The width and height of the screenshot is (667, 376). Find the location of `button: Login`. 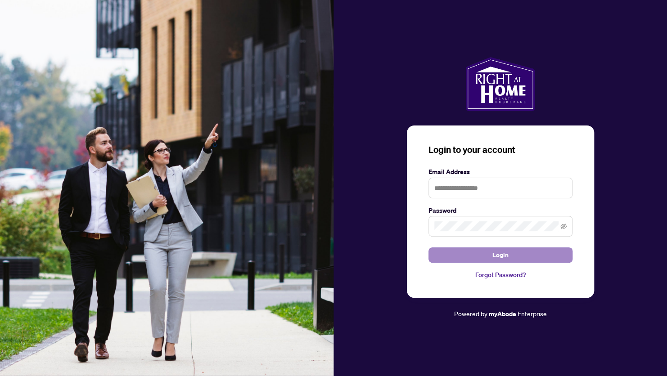

button: Login is located at coordinates (501, 255).